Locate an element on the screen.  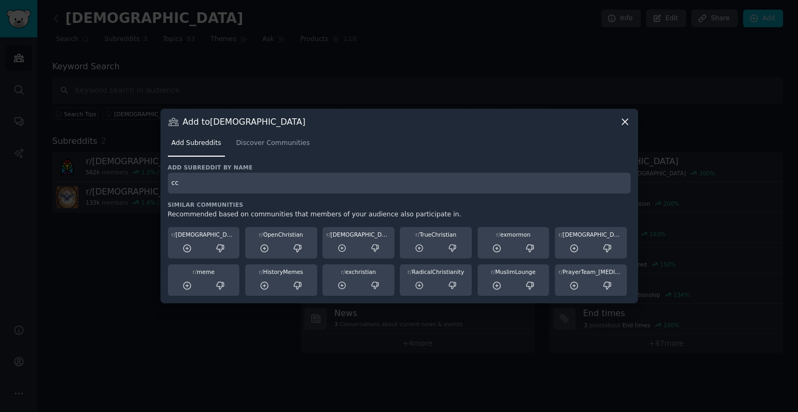
div: RadicalChristianity is located at coordinates (436, 272).